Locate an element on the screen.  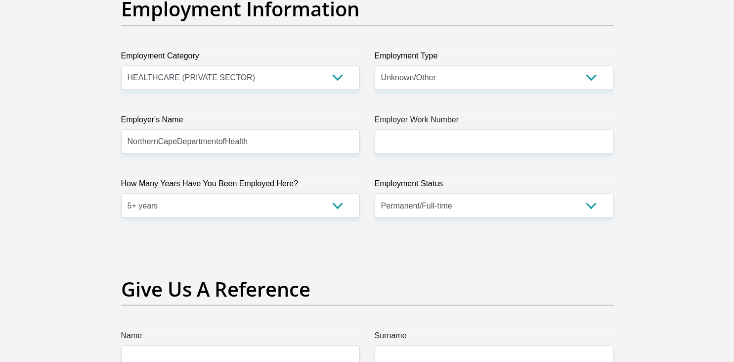
label: Employer Work Number is located at coordinates (494, 122).